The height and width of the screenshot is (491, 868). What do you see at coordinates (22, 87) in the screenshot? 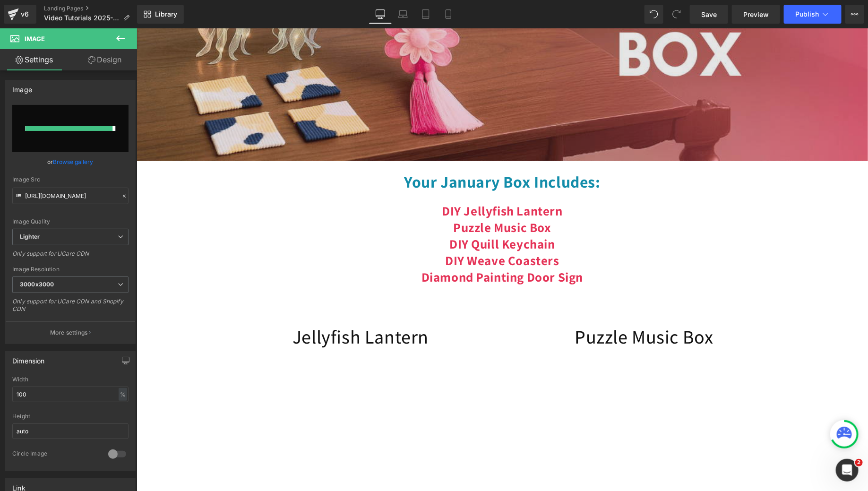
I see `div: Image` at bounding box center [22, 87].